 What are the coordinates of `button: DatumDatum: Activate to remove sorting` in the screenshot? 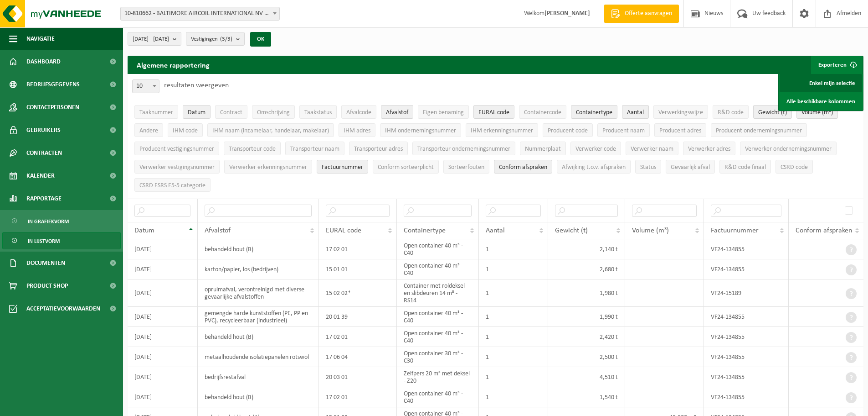 It's located at (197, 112).